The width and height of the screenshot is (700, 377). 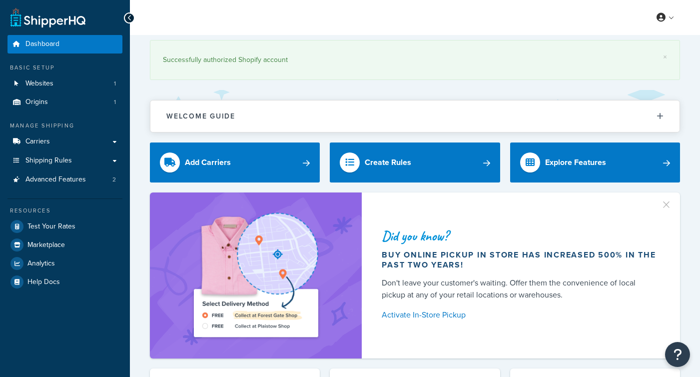 What do you see at coordinates (65, 160) in the screenshot?
I see `a: Shipping Rules` at bounding box center [65, 160].